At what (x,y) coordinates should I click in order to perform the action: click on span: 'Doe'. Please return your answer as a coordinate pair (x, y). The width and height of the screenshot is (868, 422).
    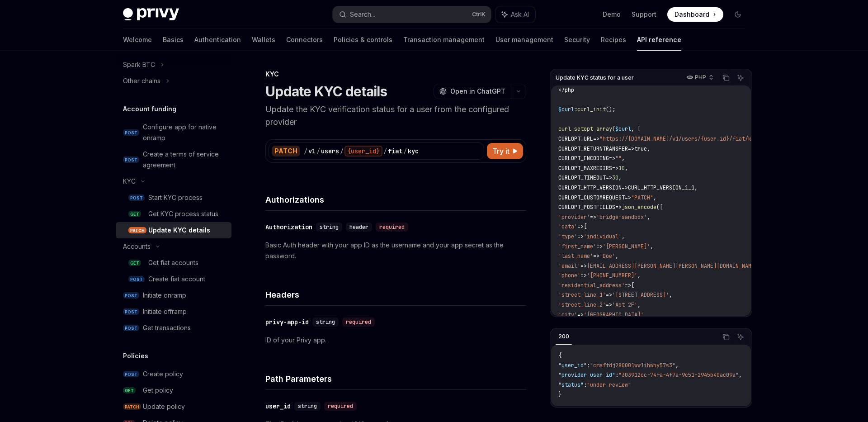
    Looking at the image, I should click on (607, 256).